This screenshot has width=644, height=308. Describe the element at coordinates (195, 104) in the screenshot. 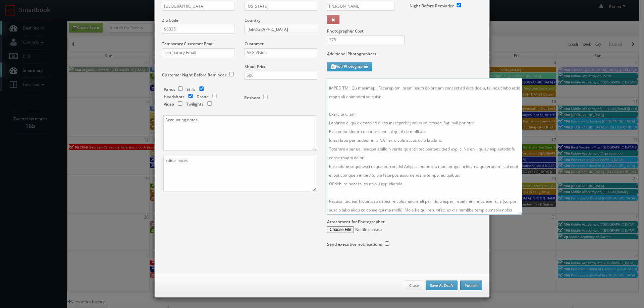

I see `label: Twilights` at that location.